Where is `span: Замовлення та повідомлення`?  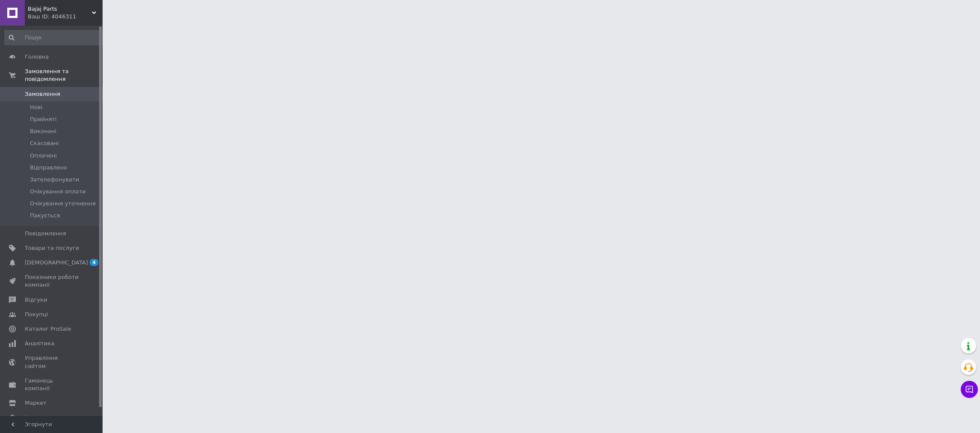
span: Замовлення та повідомлення is located at coordinates (63, 75).